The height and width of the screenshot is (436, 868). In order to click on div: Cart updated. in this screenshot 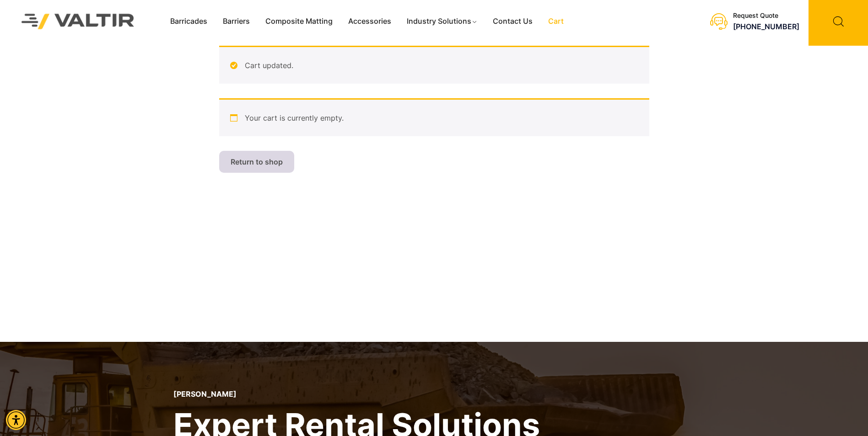, I will do `click(434, 65)`.